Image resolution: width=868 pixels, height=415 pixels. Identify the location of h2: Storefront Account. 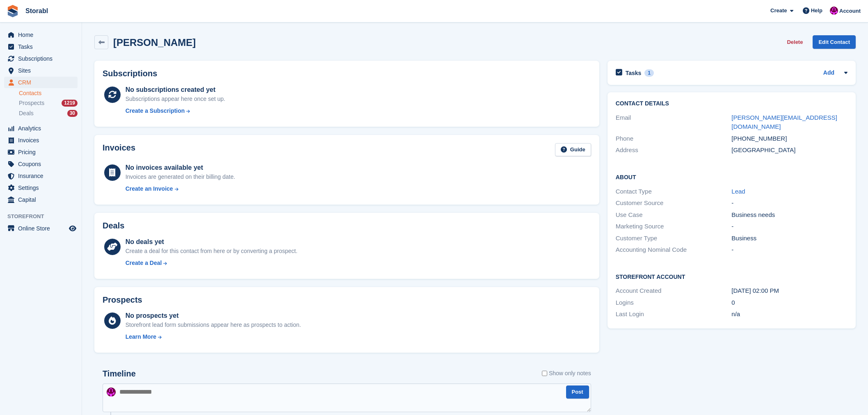
(731, 276).